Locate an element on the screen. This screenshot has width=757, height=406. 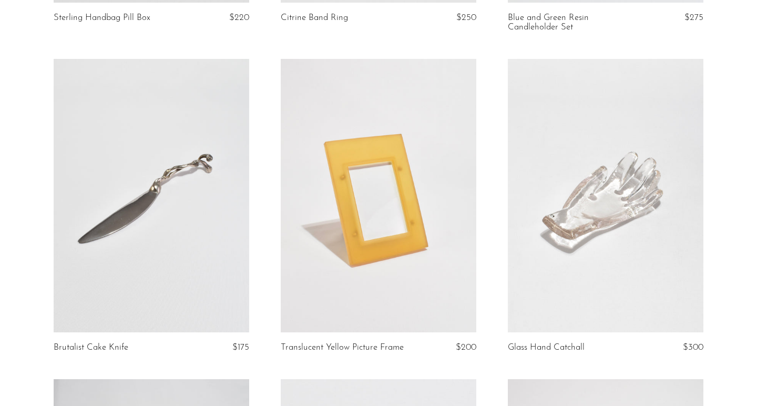
span: $200 is located at coordinates (466, 347).